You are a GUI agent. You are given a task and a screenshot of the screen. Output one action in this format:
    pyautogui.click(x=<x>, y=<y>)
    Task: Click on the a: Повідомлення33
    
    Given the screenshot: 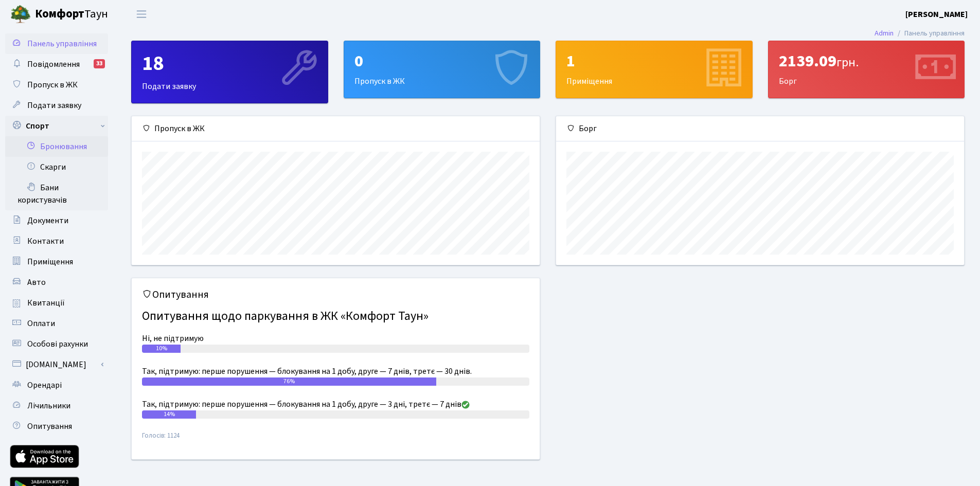 What is the action you would take?
    pyautogui.click(x=57, y=64)
    